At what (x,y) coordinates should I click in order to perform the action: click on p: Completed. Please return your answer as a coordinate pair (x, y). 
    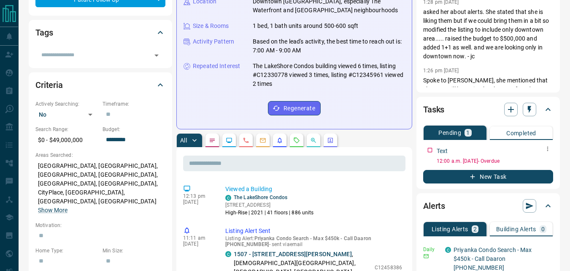
    Looking at the image, I should click on (521, 133).